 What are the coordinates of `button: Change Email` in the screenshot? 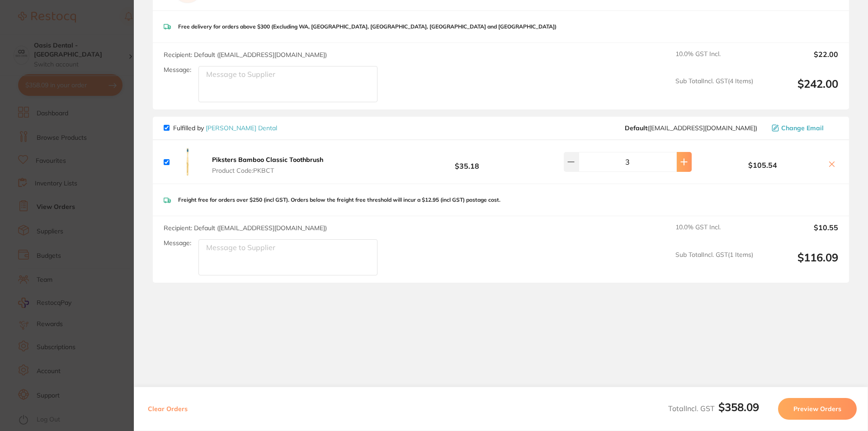 It's located at (804, 128).